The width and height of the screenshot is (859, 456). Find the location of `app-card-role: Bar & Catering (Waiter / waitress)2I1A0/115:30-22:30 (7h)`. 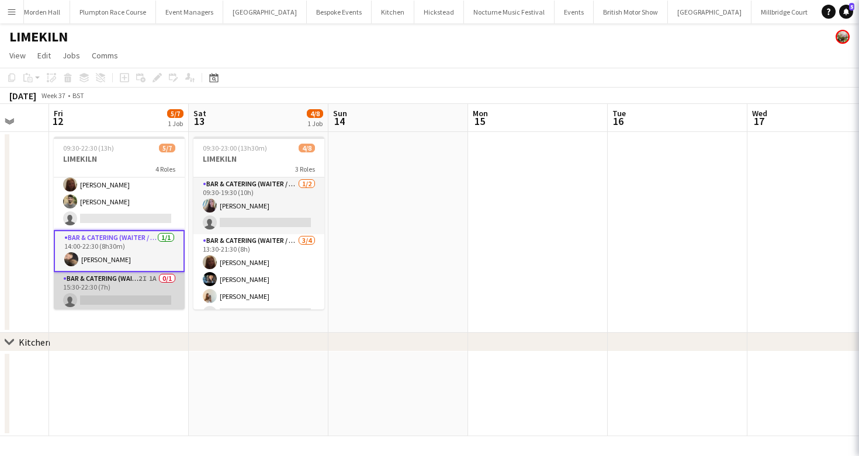

app-card-role: Bar & Catering (Waiter / waitress)2I1A0/115:30-22:30 (7h) is located at coordinates (119, 292).